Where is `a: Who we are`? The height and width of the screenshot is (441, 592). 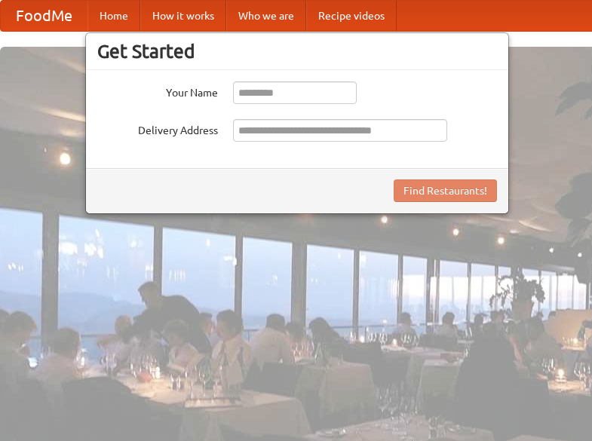 a: Who we are is located at coordinates (266, 16).